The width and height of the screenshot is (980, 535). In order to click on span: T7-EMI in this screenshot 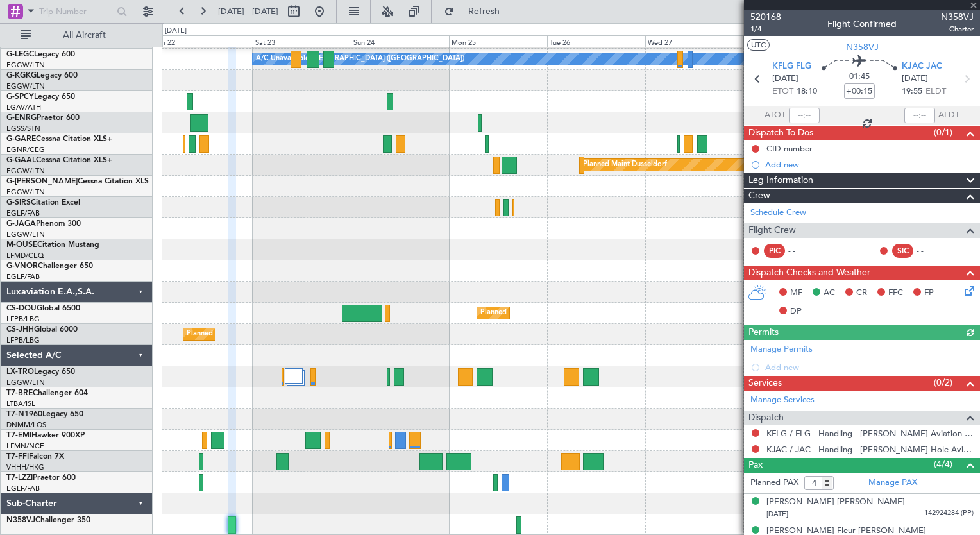, I will do `click(19, 435)`.